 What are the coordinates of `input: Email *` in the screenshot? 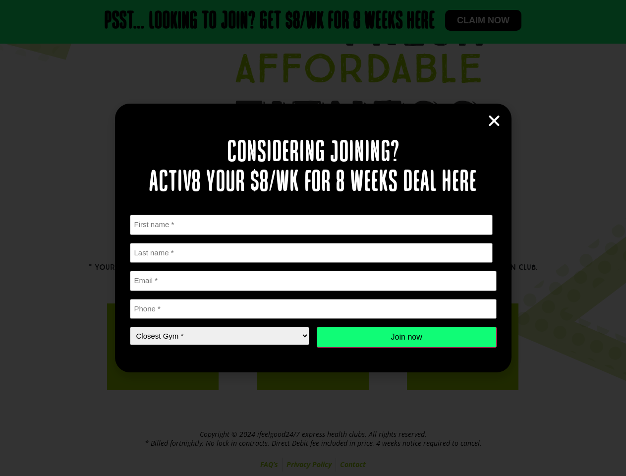 It's located at (313, 280).